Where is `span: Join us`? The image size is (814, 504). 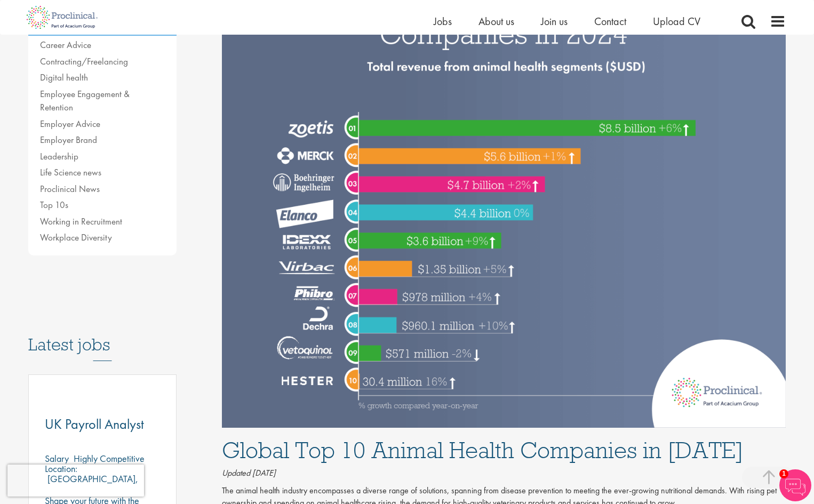
span: Join us is located at coordinates (554, 22).